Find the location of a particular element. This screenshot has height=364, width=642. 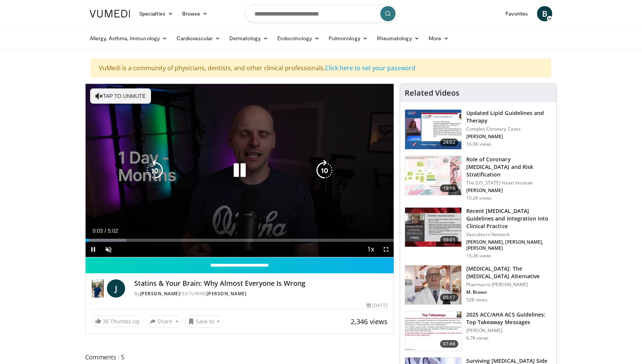

a: More is located at coordinates (438, 38).